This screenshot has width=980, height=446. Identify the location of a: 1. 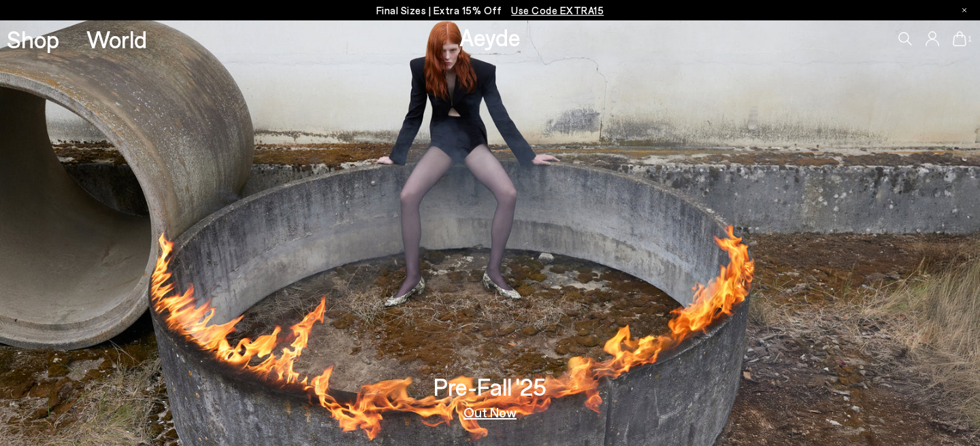
(960, 39).